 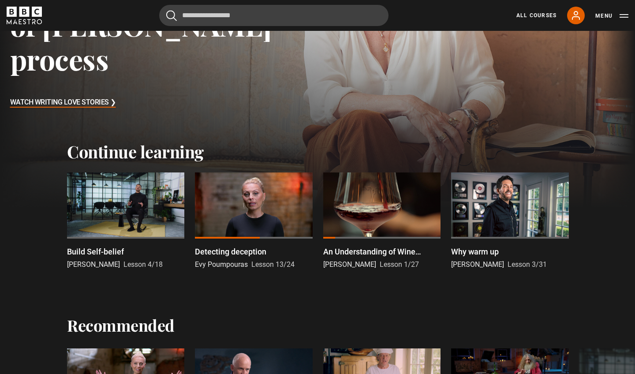 I want to click on span: Lesson 3/31, so click(x=527, y=264).